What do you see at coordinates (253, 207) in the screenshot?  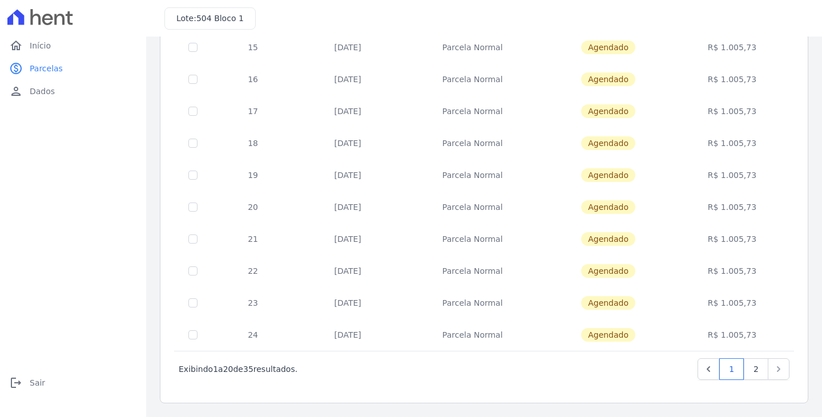 I see `td: 20` at bounding box center [253, 207].